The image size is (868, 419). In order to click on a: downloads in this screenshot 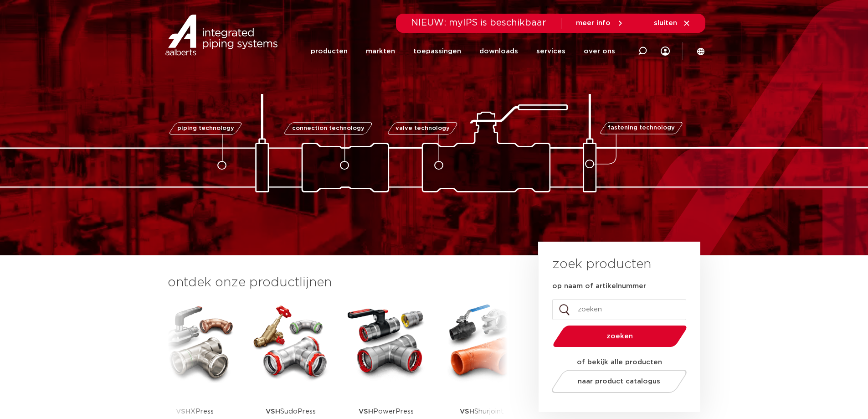, I will do `click(499, 51)`.